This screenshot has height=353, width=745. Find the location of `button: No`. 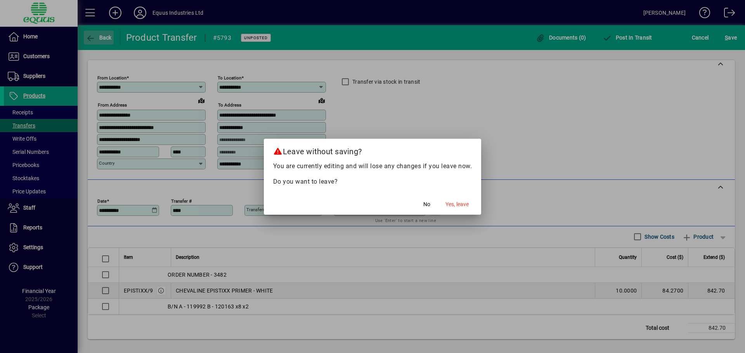

button: No is located at coordinates (427, 205).